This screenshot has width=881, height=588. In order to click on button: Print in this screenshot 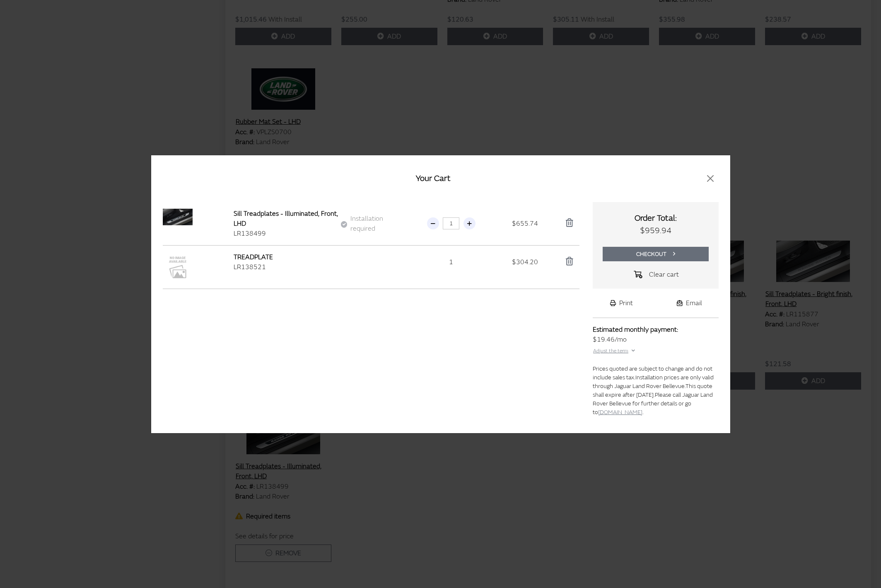, I will do `click(621, 303)`.